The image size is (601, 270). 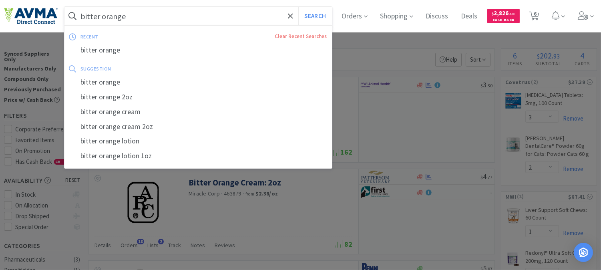 I want to click on span: 2,826, so click(x=503, y=13).